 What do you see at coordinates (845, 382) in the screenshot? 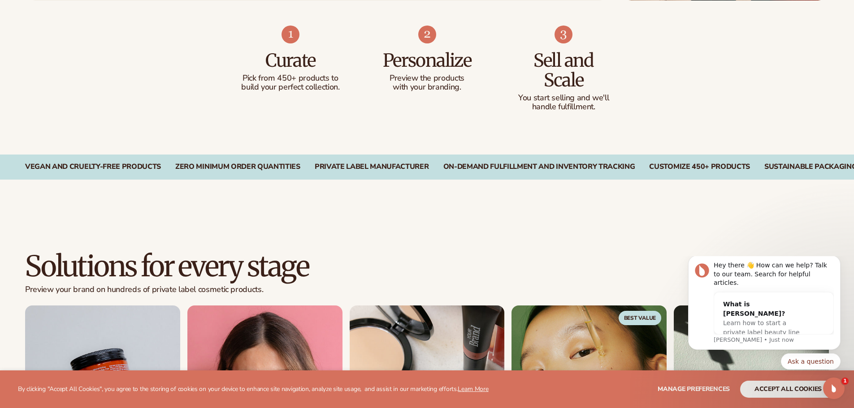
I see `span: 1` at bounding box center [845, 382].